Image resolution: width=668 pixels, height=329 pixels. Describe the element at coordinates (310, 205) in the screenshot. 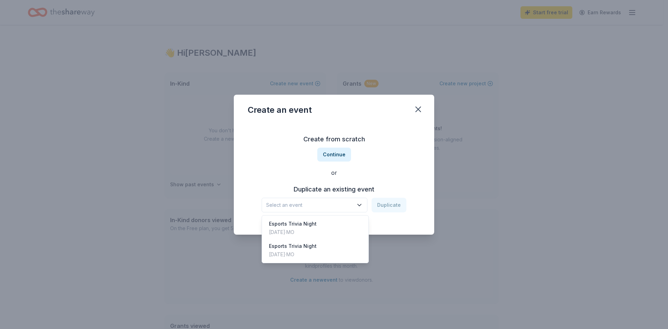

I see `span: Select an event` at that location.